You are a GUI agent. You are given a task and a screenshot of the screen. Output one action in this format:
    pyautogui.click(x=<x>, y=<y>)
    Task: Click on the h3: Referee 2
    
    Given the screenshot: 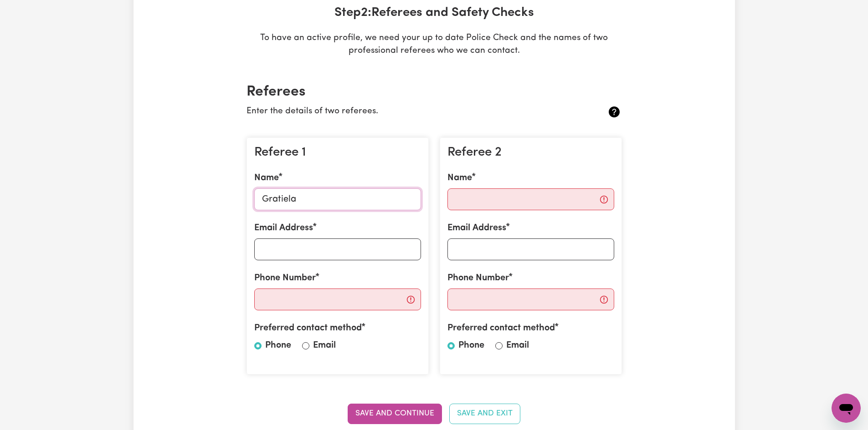 What is the action you would take?
    pyautogui.click(x=531, y=153)
    